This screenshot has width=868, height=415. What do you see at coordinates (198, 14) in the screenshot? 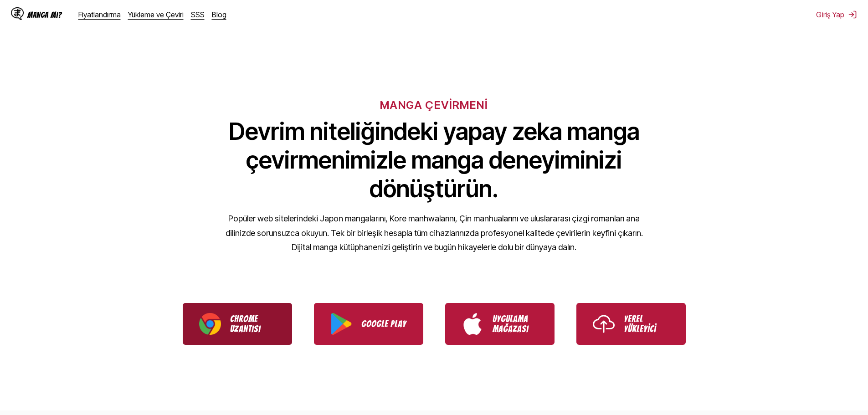
I see `a: SSS` at bounding box center [198, 14].